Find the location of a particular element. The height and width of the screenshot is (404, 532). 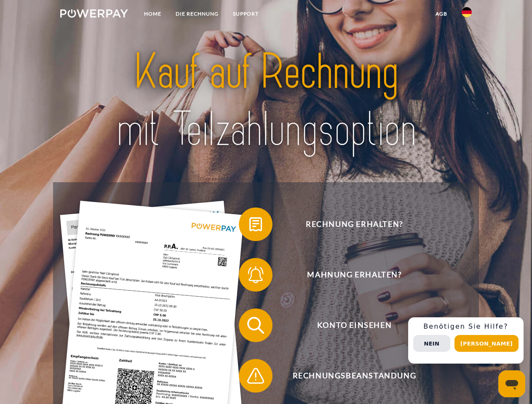

img: qb_search.svg is located at coordinates (256, 325).